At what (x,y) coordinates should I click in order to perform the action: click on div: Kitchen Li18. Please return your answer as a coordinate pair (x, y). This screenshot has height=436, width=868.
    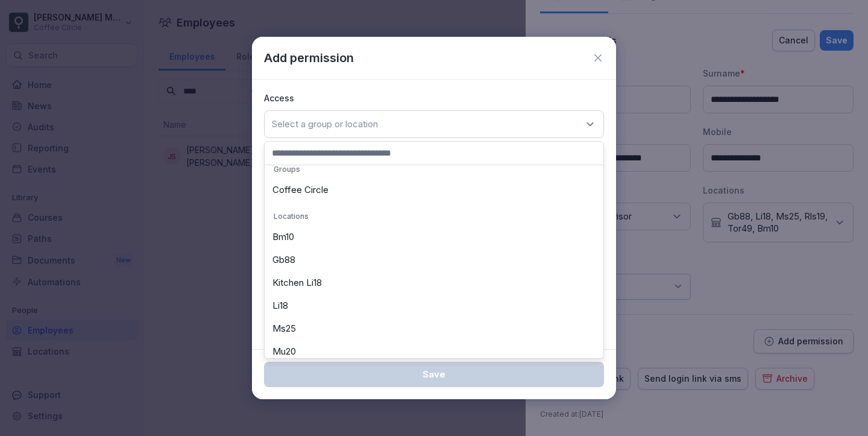
    Looking at the image, I should click on (434, 283).